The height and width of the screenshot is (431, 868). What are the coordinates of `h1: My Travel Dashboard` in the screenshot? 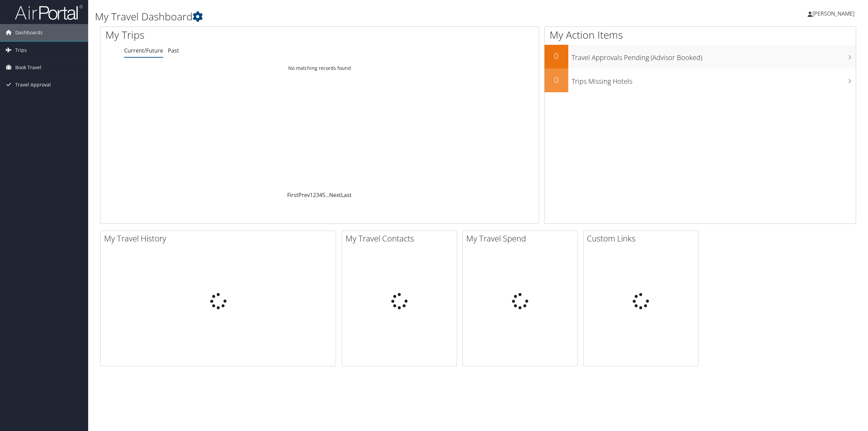 It's located at (350, 16).